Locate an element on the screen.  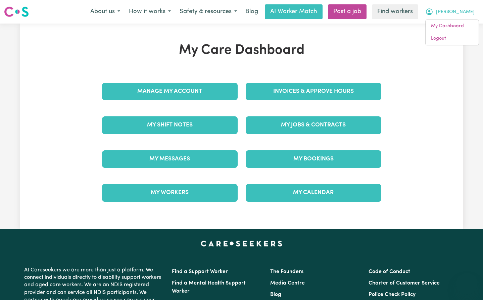
a: AI Worker Match is located at coordinates (294, 12).